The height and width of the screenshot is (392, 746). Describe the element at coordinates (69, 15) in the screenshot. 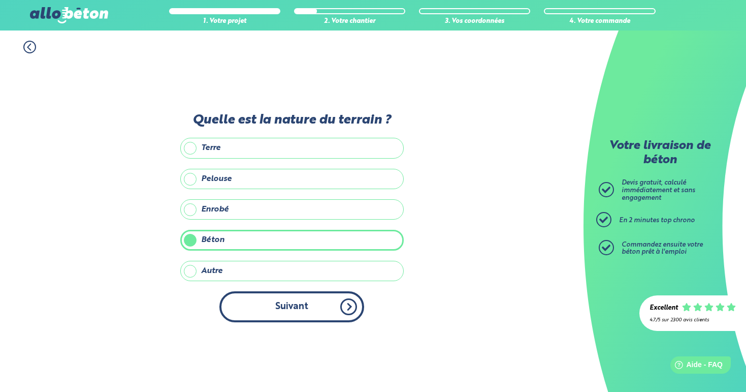

I see `img: allobéton` at that location.